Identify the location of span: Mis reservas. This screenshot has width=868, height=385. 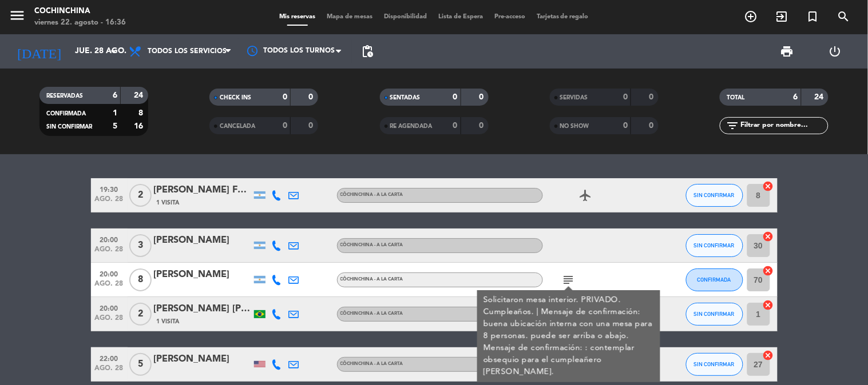
(297, 17).